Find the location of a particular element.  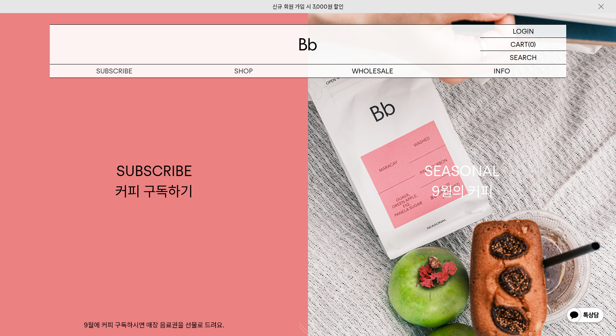

p: SEARCH is located at coordinates (524, 57).